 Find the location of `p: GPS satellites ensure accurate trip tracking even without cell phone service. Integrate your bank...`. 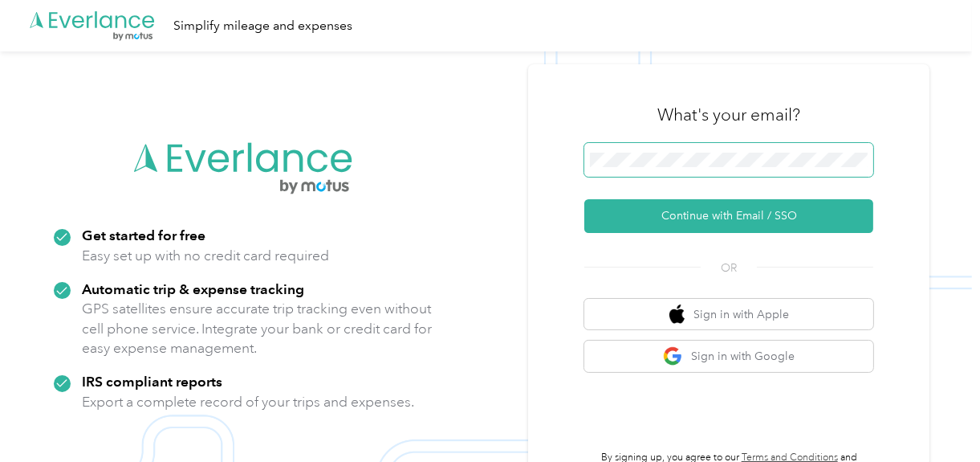

p: GPS satellites ensure accurate trip tracking even without cell phone service. Integrate your bank... is located at coordinates (256, 328).